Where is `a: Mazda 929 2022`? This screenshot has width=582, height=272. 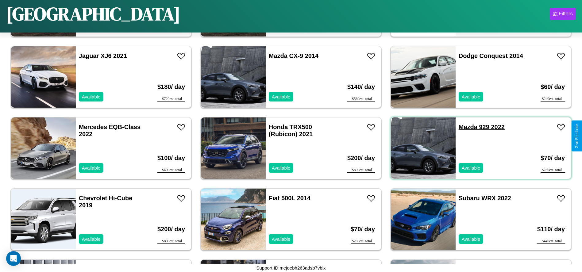 a: Mazda 929 2022 is located at coordinates (482, 127).